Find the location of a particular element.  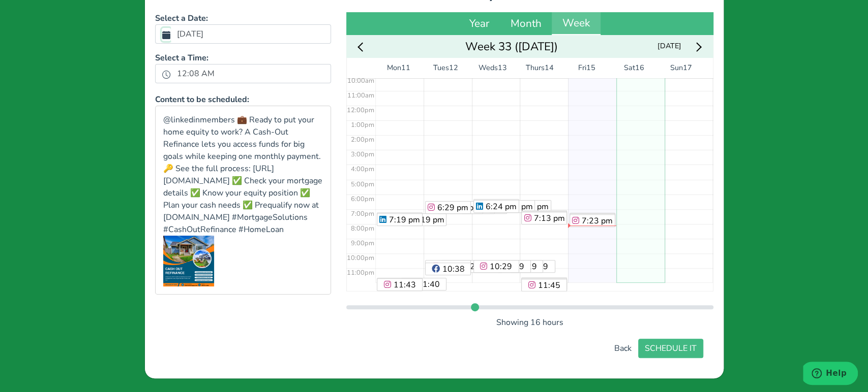

span: Mon is located at coordinates (394, 68).